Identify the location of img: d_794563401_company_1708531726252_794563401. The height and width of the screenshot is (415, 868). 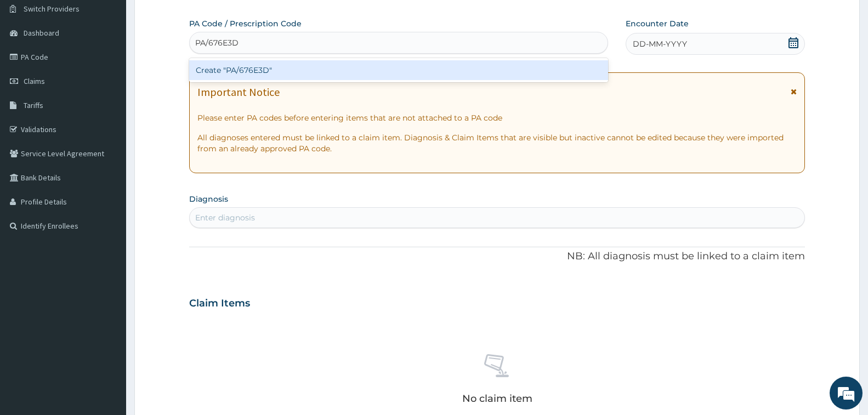
(33, 68).